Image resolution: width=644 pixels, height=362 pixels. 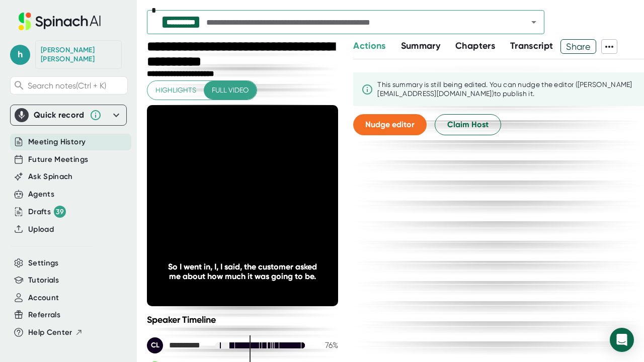 I want to click on div: Agents, so click(x=41, y=194).